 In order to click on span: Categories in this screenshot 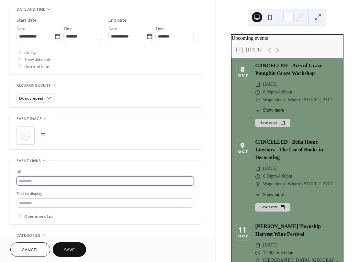, I will do `click(28, 236)`.